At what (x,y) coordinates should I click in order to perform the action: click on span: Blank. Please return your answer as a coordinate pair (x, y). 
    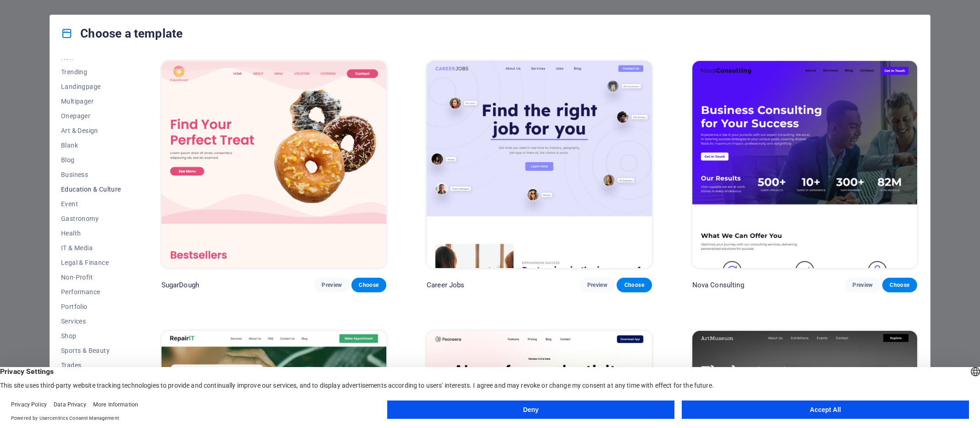
    Looking at the image, I should click on (91, 146).